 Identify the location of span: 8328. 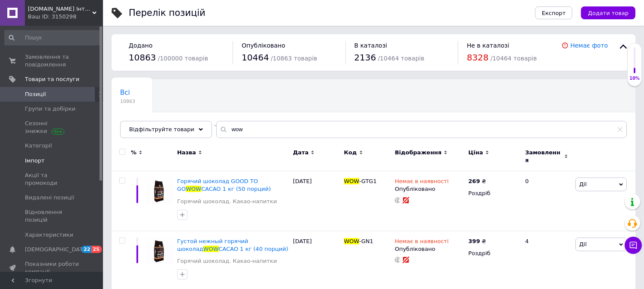
(477, 58).